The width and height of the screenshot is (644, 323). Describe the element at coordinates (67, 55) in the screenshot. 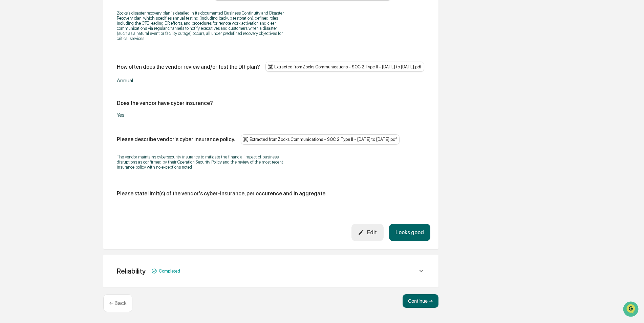

I see `div: Start new chat` at that location.